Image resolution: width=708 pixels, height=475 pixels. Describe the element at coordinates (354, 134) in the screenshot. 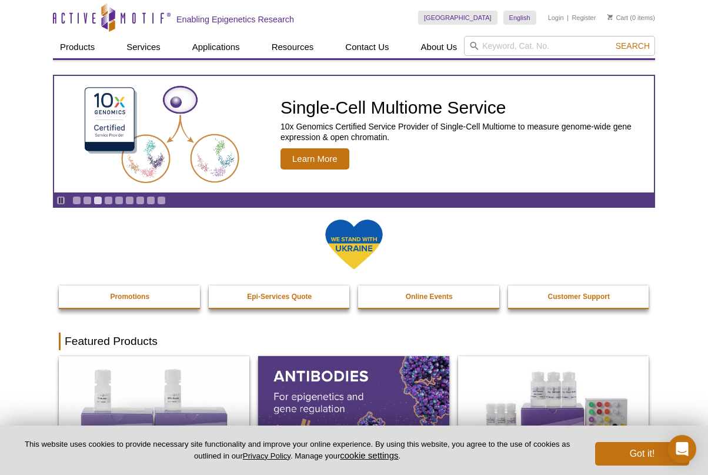

I see `a: Single-Cell Multiome Service Single-Cell Multiome Service 10x Genomics Certified Service Provider...` at that location.